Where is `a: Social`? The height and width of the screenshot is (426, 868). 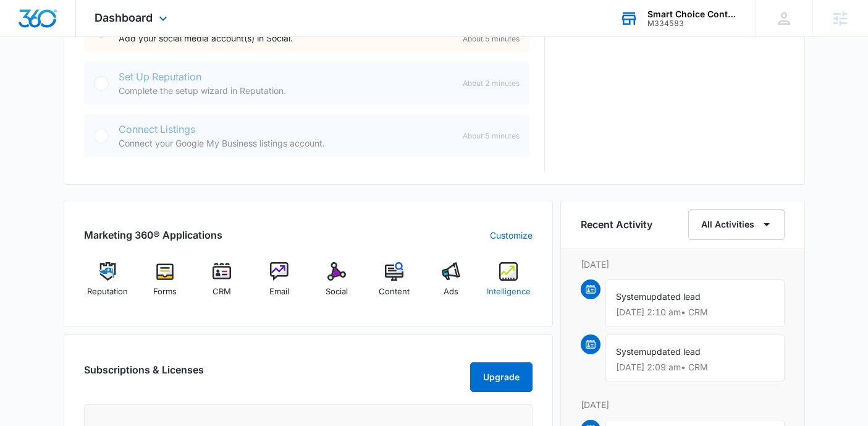
a: Social is located at coordinates (336, 284).